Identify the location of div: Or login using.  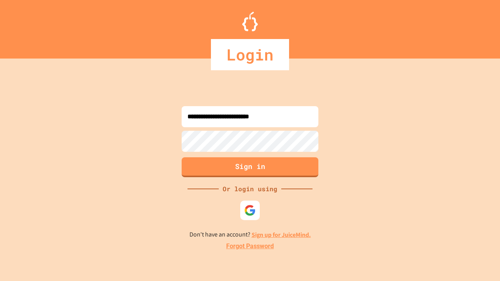
(250, 189).